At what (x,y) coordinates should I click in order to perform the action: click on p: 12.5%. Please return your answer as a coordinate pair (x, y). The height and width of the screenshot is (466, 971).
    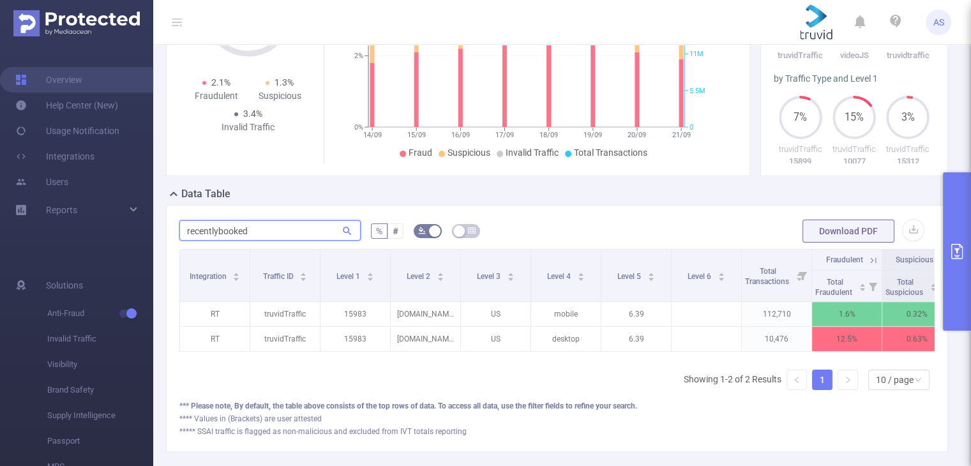
    Looking at the image, I should click on (846, 339).